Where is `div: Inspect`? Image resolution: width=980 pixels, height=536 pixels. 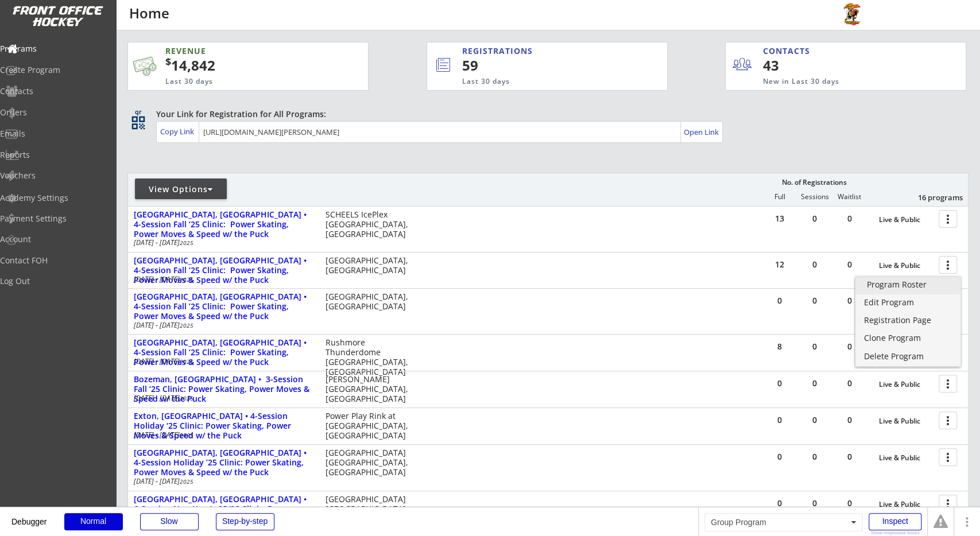 div: Inspect is located at coordinates (895, 522).